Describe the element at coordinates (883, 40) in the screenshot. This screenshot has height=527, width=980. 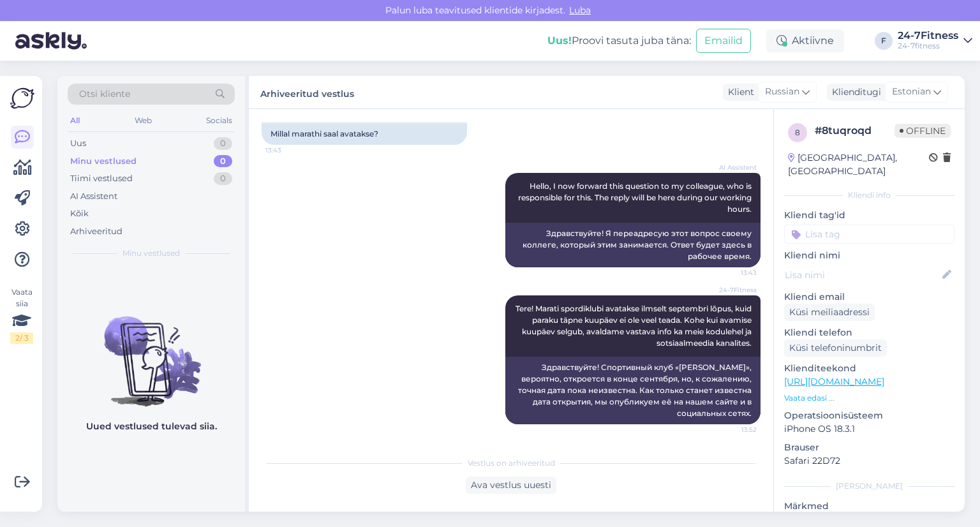
I see `div: F` at that location.